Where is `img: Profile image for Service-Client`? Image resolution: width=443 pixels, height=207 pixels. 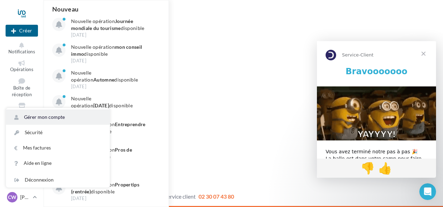
img: Profile image for Service-Client is located at coordinates (14, 14).